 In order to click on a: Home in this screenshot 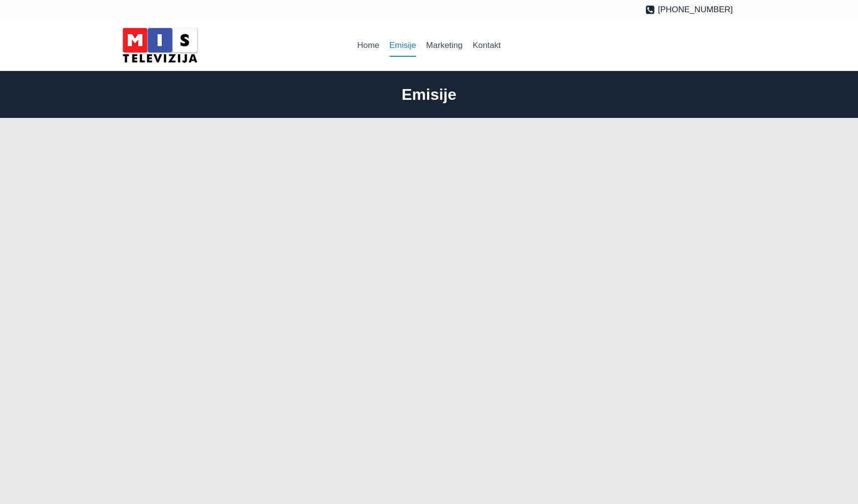, I will do `click(368, 46)`.